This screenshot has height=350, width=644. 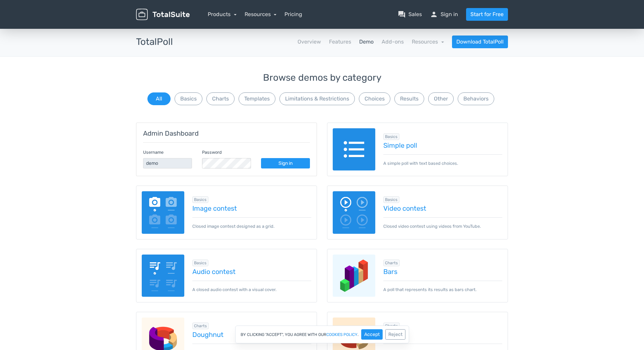 I want to click on button: All, so click(x=159, y=99).